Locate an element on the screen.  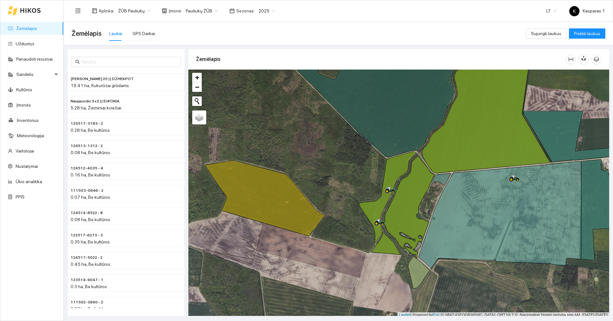
span: 111503-0646 - 2 is located at coordinates (87, 191).